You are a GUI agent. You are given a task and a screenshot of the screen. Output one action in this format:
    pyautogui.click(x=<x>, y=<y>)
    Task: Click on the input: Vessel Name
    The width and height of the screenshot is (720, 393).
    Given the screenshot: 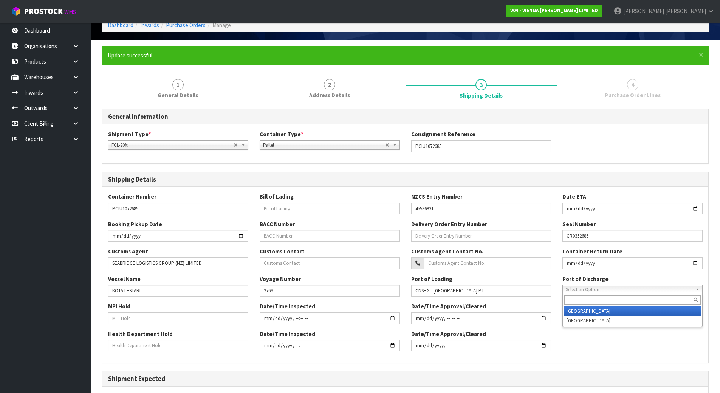 What is the action you would take?
    pyautogui.click(x=178, y=290)
    